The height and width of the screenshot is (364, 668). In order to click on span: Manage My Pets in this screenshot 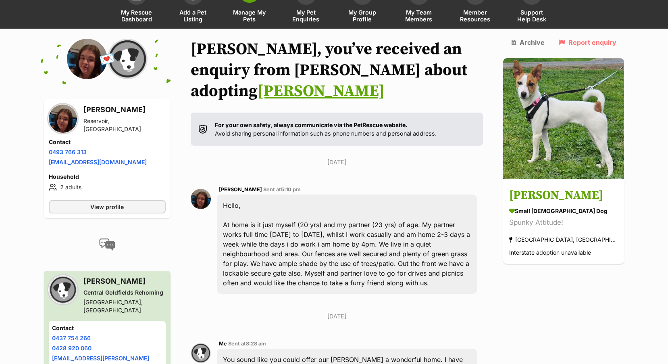, I will do `click(250, 16)`.